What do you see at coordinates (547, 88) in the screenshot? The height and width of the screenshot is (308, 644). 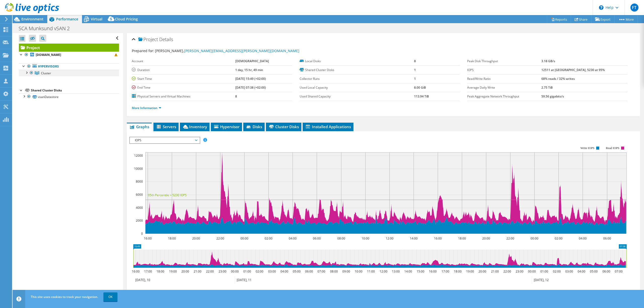 I see `b: 2.75 TiB` at bounding box center [547, 88].